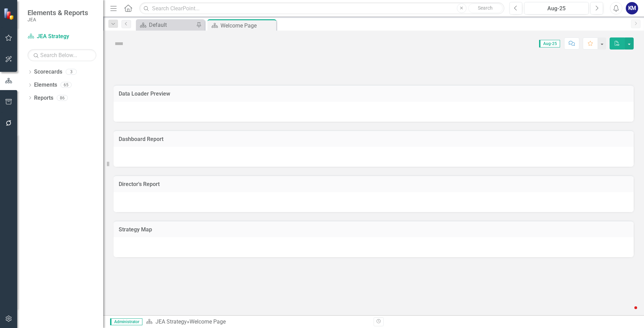  I want to click on div: Default, so click(172, 25).